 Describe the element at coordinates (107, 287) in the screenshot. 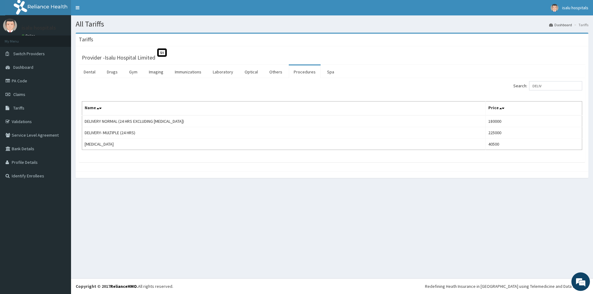

I see `strong: Copyright © 2017 .` at that location.